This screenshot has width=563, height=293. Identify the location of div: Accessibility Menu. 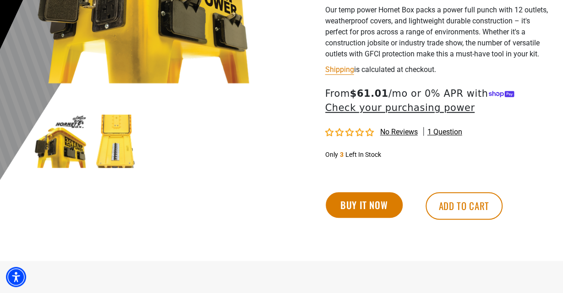
(16, 277).